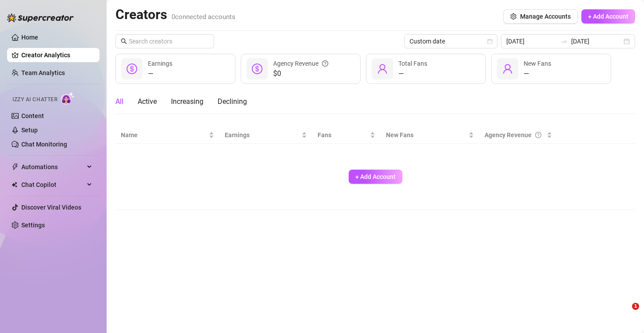 Image resolution: width=644 pixels, height=333 pixels. Describe the element at coordinates (119, 102) in the screenshot. I see `div: All` at that location.